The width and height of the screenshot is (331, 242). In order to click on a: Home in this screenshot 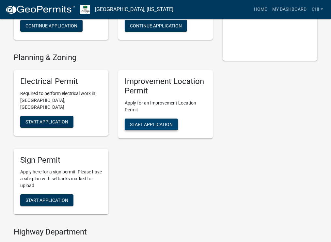, I will do `click(260, 9)`.